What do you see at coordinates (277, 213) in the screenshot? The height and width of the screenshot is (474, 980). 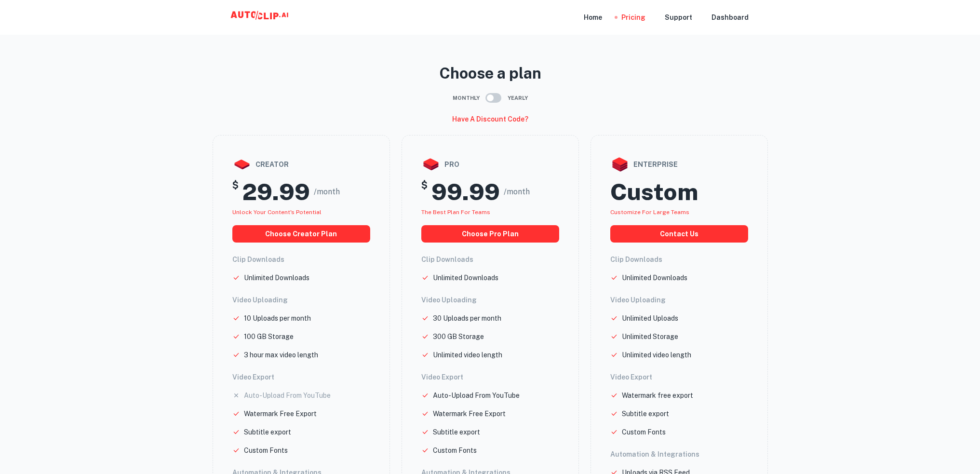 I see `span: Unlock your Content's potential` at bounding box center [277, 213].